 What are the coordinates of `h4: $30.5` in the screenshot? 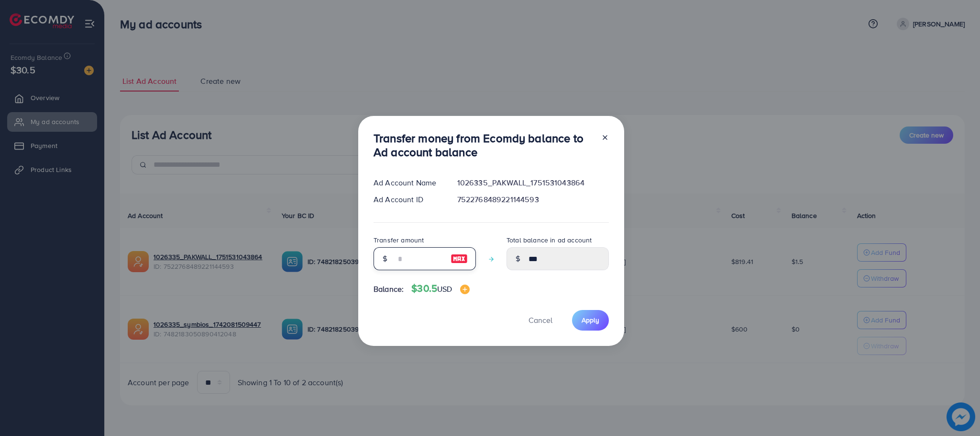 It's located at (440, 288).